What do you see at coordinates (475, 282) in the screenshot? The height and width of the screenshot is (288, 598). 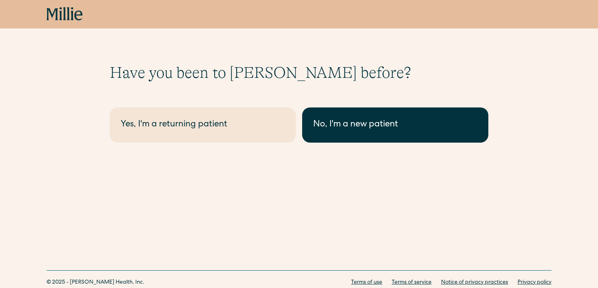 I see `a: Notice of privacy practices` at bounding box center [475, 282].